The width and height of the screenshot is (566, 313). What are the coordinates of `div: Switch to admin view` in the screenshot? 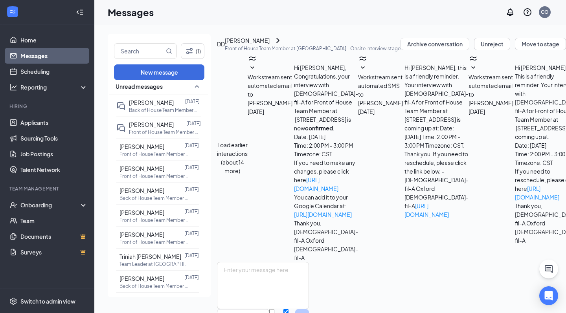 It's located at (48, 302).